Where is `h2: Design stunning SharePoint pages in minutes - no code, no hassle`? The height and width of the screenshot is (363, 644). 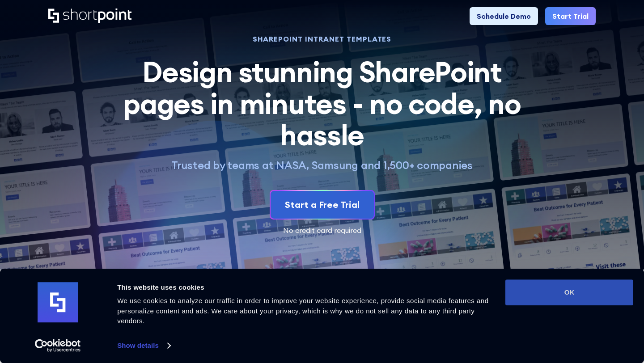 h2: Design stunning SharePoint pages in minutes - no code, no hassle is located at coordinates (322, 104).